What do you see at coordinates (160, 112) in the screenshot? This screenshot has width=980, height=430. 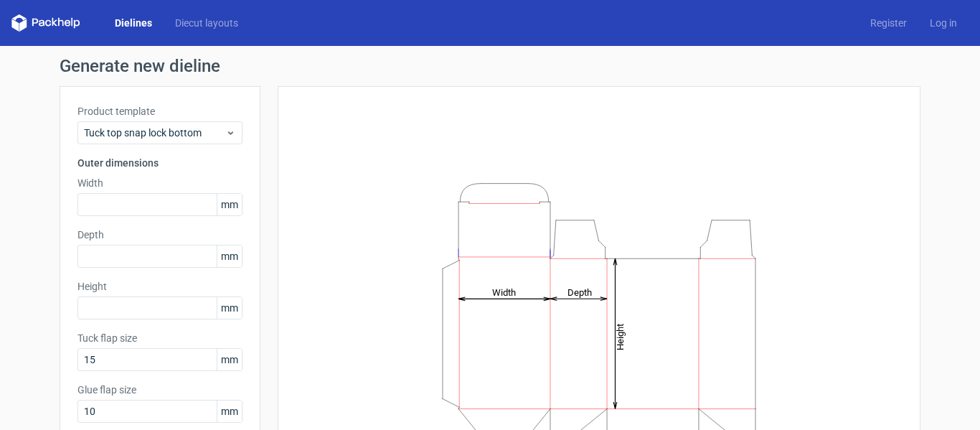 I see `label: Product template` at bounding box center [160, 112].